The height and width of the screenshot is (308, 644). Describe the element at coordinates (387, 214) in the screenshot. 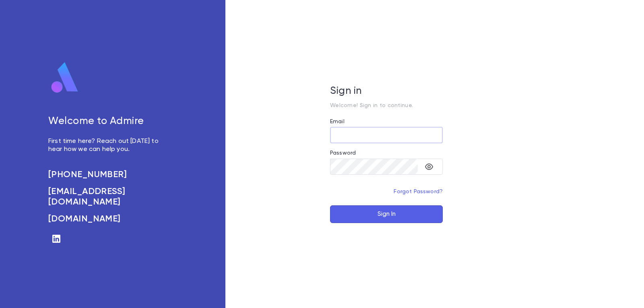

I see `button: Sign In` at that location.